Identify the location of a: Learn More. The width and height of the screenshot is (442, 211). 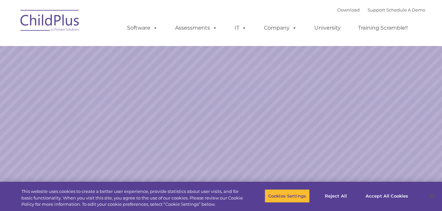
(337, 141).